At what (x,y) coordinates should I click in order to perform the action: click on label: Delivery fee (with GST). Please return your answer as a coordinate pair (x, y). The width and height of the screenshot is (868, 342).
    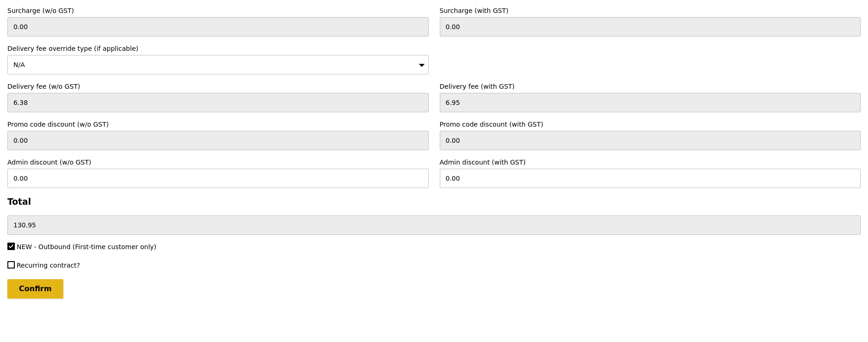
    Looking at the image, I should click on (650, 86).